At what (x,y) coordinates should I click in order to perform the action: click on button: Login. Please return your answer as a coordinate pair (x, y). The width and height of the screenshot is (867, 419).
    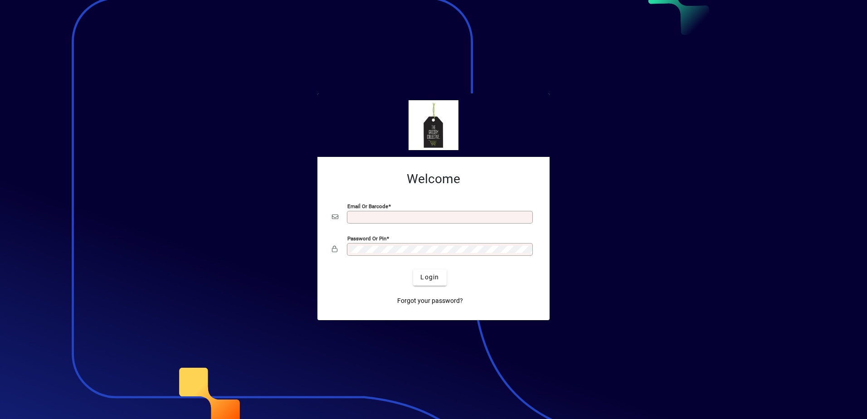
    Looking at the image, I should click on (429, 277).